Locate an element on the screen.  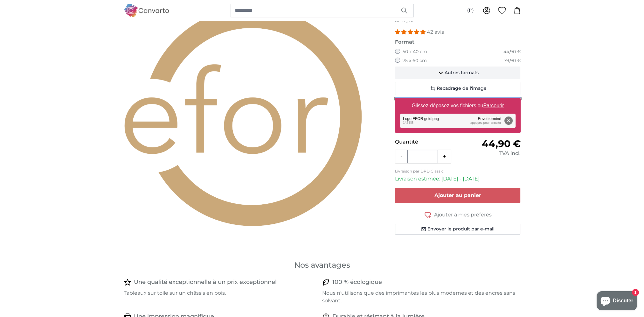
p: Tableaux sur toile sur un châssis en bois. is located at coordinates (220, 293).